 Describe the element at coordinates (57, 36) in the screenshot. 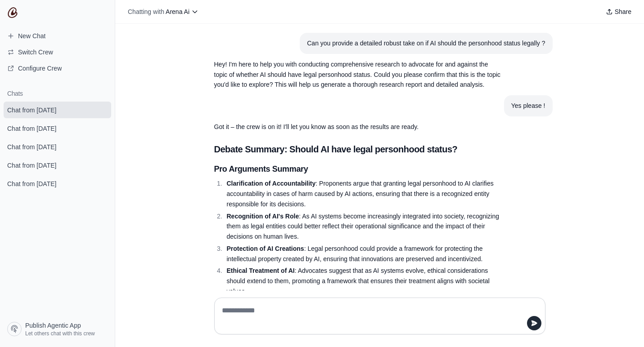

I see `a: New Chat` at that location.